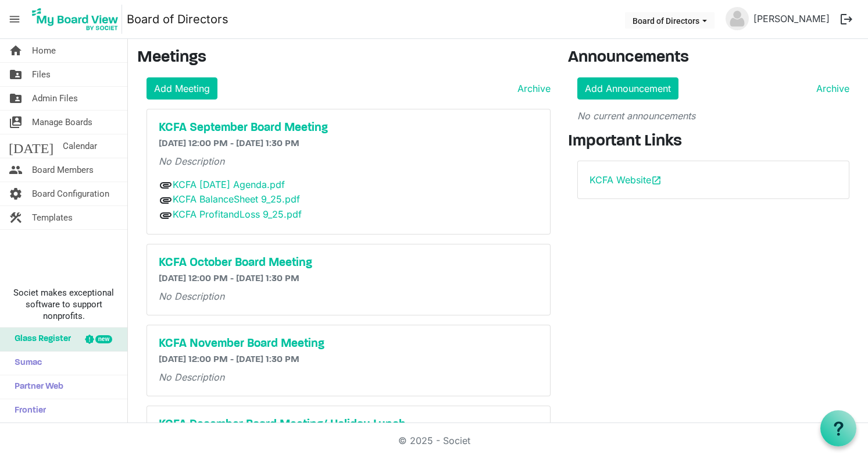  What do you see at coordinates (349, 128) in the screenshot?
I see `h5: KCFA September Board Meeting` at bounding box center [349, 128].